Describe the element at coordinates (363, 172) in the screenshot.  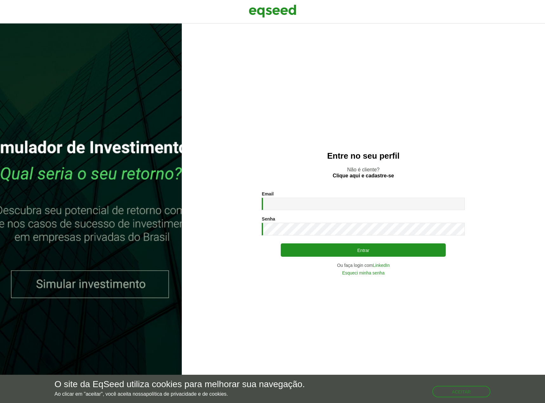
I see `p: Não é cliente?` at that location.